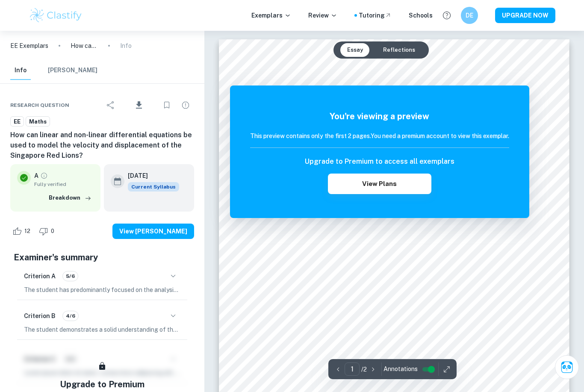  What do you see at coordinates (167, 105) in the screenshot?
I see `div: Bookmark` at bounding box center [167, 105].